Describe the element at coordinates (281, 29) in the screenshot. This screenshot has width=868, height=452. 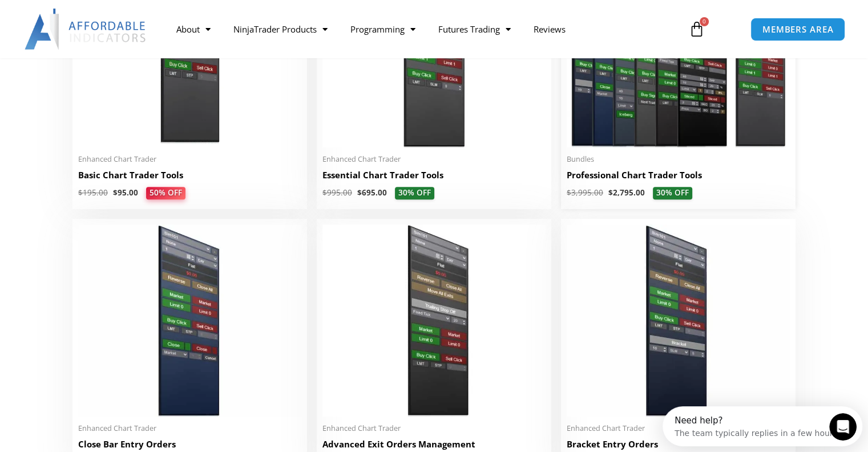
I see `a: NinjaTrader Products` at that location.